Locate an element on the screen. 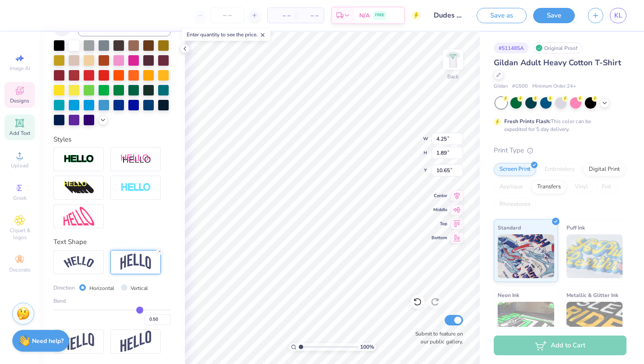 The height and width of the screenshot is (364, 644). span: Decorate is located at coordinates (20, 270).